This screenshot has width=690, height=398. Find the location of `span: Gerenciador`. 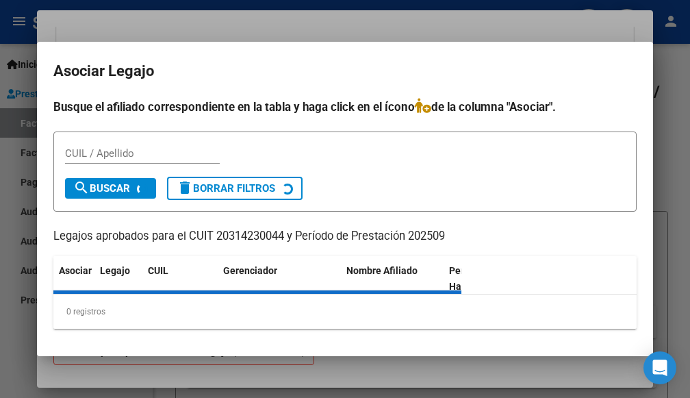

span: Gerenciador is located at coordinates (250, 270).